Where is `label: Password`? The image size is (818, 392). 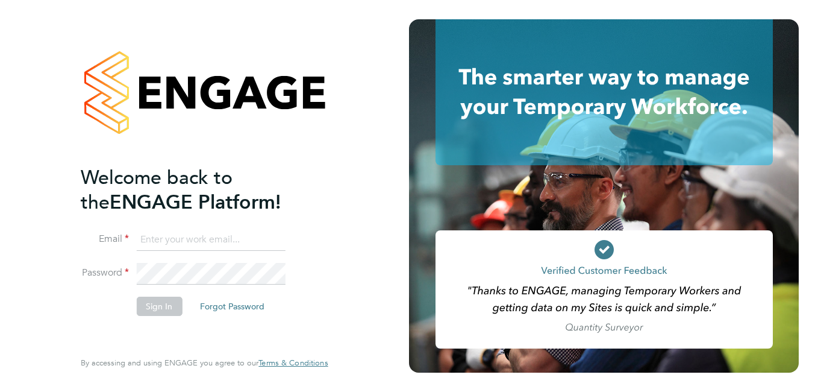 label: Password is located at coordinates (105, 272).